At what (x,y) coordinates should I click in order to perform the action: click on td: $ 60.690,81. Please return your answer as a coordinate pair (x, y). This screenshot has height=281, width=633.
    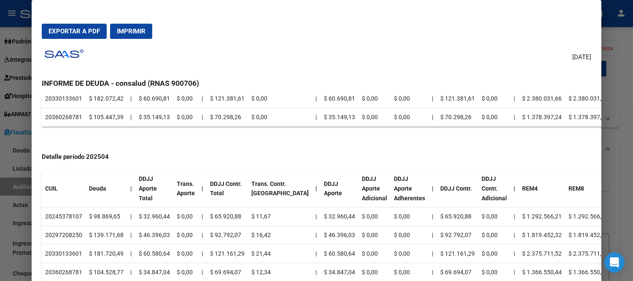
    Looking at the image, I should click on (340, 99).